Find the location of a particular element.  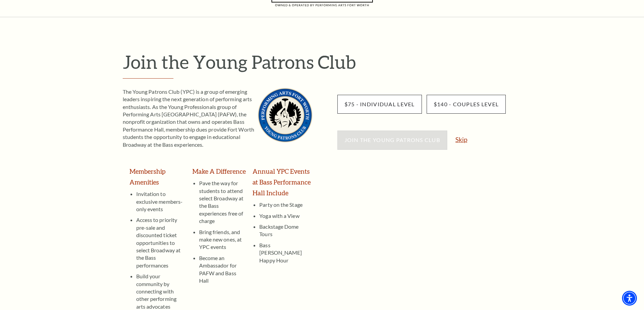

li: Backstage Dome Tours is located at coordinates (285, 229).